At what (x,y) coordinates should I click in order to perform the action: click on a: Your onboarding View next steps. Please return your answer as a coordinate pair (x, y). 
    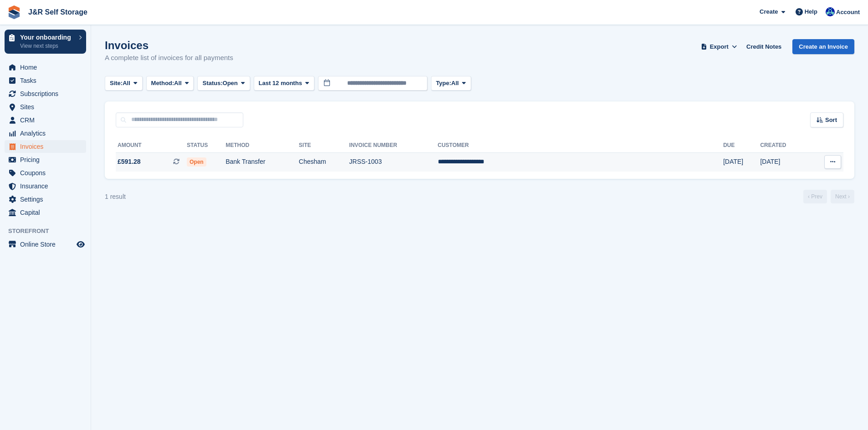
    Looking at the image, I should click on (45, 42).